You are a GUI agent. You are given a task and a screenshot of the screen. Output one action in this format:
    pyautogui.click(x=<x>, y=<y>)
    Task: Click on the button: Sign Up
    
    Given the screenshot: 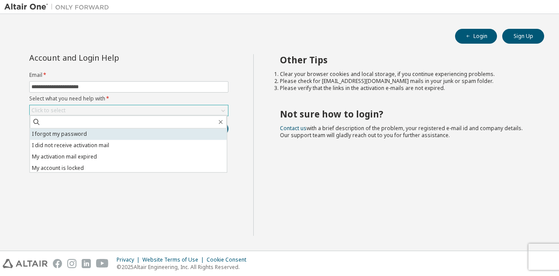 What is the action you would take?
    pyautogui.click(x=524, y=36)
    